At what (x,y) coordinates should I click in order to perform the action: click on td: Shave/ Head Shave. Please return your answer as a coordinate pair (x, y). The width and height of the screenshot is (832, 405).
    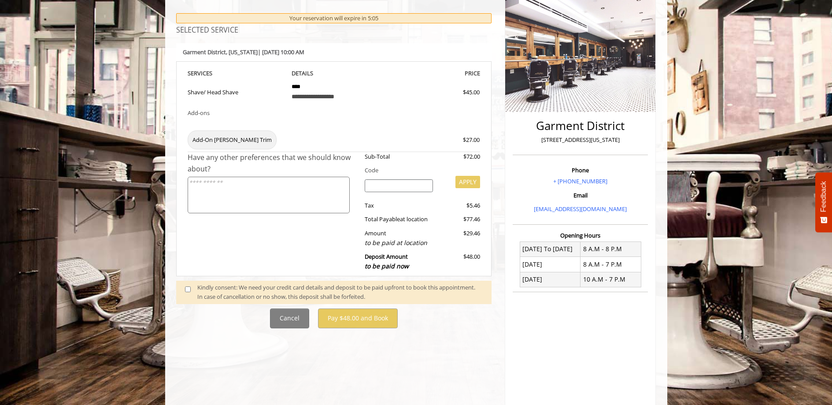
    Looking at the image, I should click on (236, 91).